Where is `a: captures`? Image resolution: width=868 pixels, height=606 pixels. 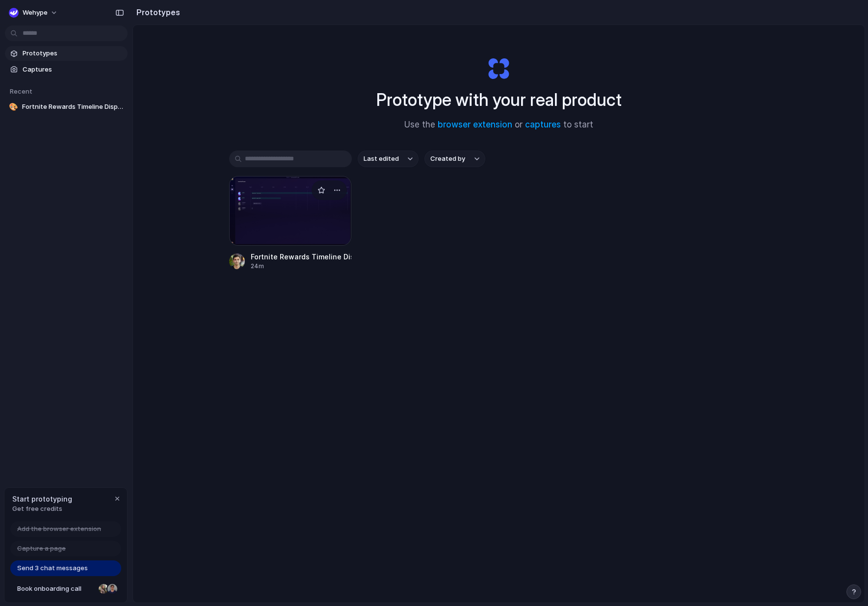 a: captures is located at coordinates (543, 125).